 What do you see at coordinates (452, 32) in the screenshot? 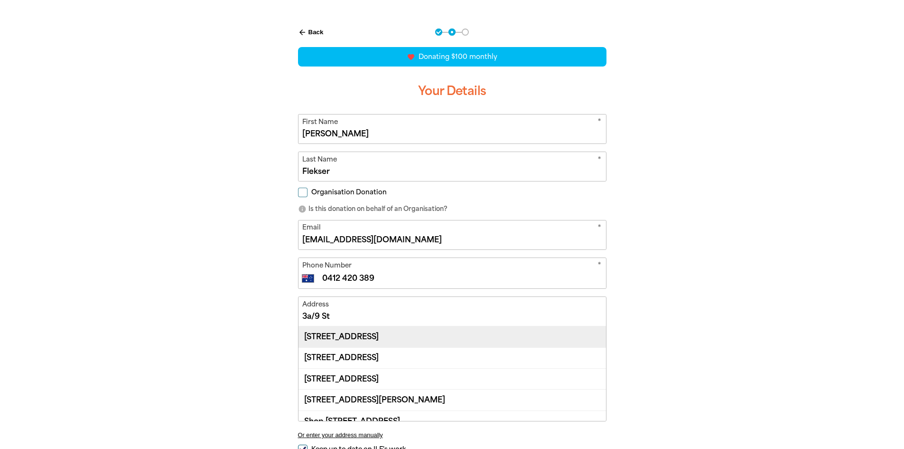
I see `button: Navigate to step 2 of 3 to enter your details` at bounding box center [452, 32].